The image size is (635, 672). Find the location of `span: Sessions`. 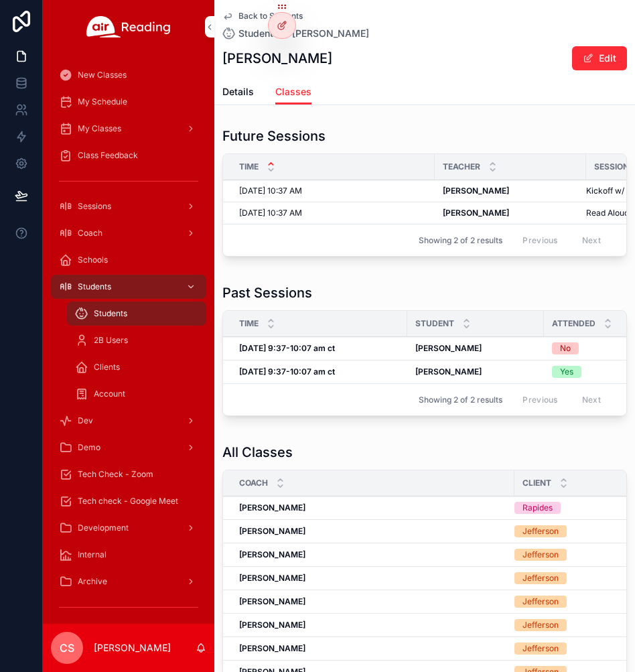

span: Sessions is located at coordinates (94, 207).